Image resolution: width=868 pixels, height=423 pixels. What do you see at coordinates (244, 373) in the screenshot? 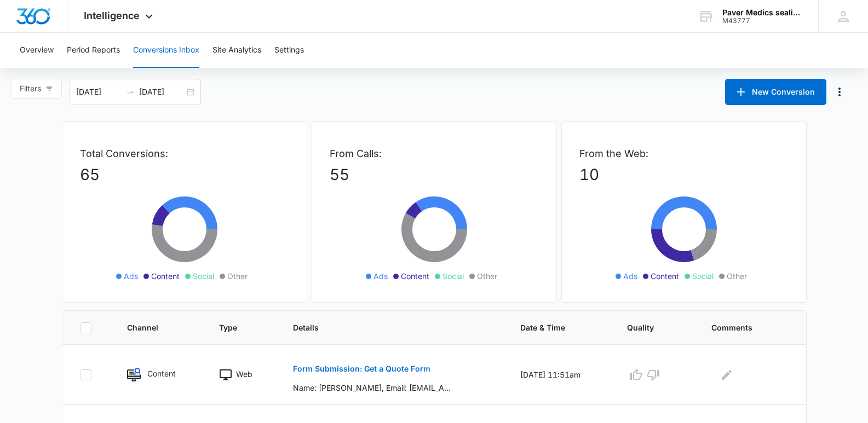
I see `p: Web` at bounding box center [244, 373].